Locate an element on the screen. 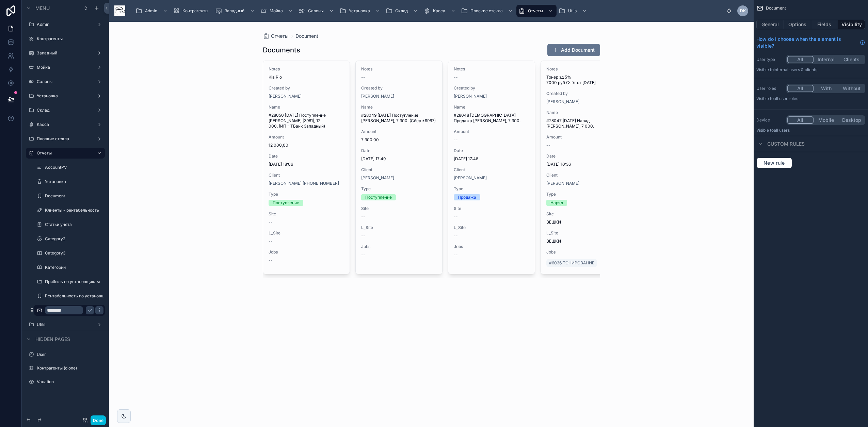  label: Category2 is located at coordinates (72, 239).